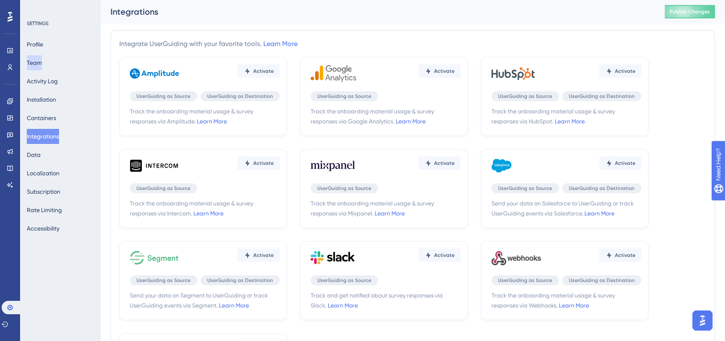 Image resolution: width=725 pixels, height=341 pixels. What do you see at coordinates (690, 12) in the screenshot?
I see `button: Publish Changes` at bounding box center [690, 12].